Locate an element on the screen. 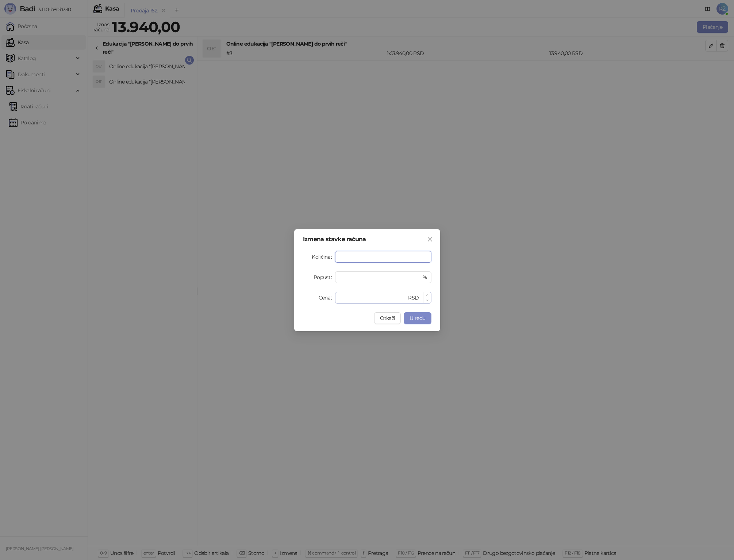 This screenshot has width=734, height=560. label: Količina is located at coordinates (323, 257).